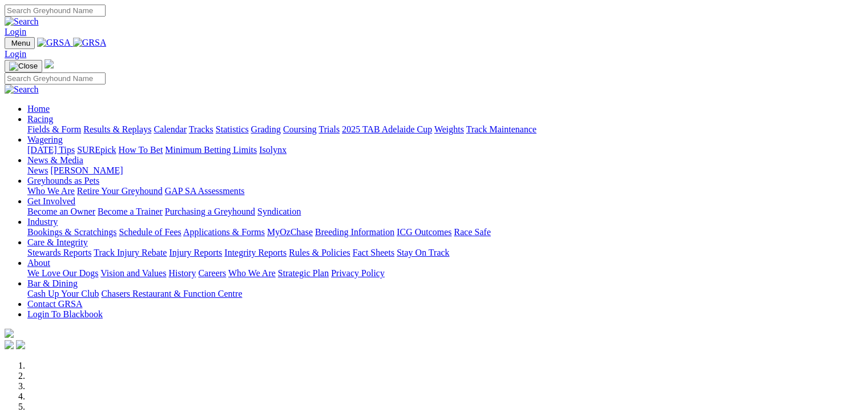 This screenshot has height=412, width=868. Describe the element at coordinates (65, 314) in the screenshot. I see `a: Login To Blackbook` at that location.